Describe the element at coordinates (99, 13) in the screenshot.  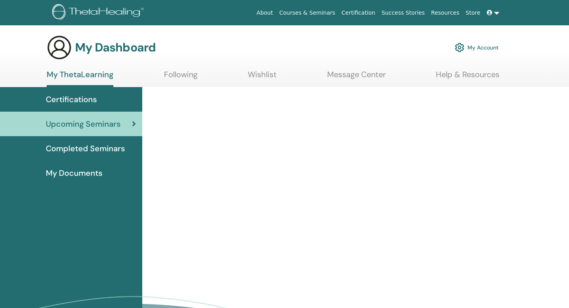
I see `img: logo.png` at that location.